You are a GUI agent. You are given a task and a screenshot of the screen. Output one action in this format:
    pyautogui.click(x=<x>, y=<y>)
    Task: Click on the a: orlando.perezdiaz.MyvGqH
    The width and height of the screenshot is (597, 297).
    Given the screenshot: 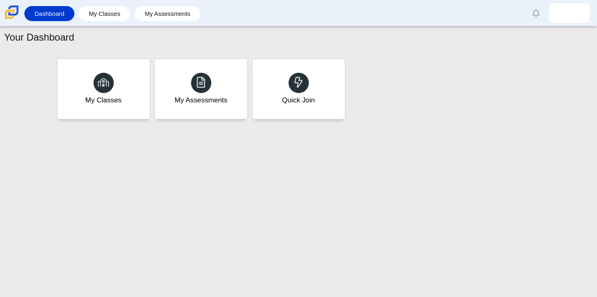 What is the action you would take?
    pyautogui.click(x=569, y=13)
    